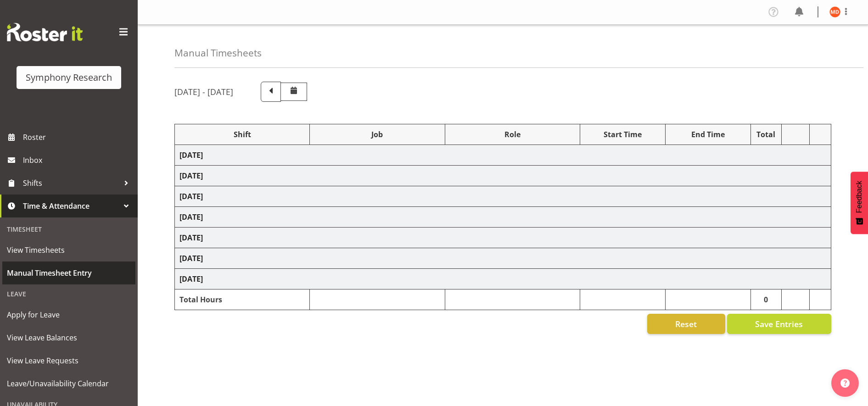  Describe the element at coordinates (69, 338) in the screenshot. I see `a: View Leave Balances` at that location.